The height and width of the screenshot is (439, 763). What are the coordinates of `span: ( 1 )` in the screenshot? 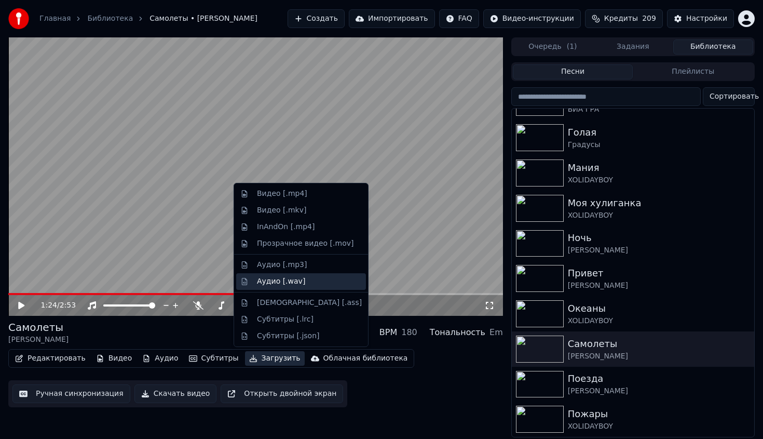 It's located at (572, 47).